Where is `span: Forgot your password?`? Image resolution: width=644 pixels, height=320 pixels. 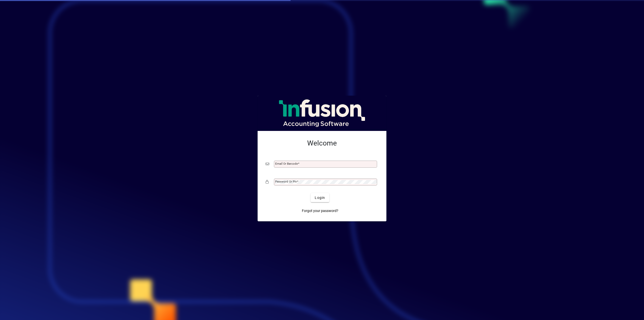 span: Forgot your password? is located at coordinates (320, 211).